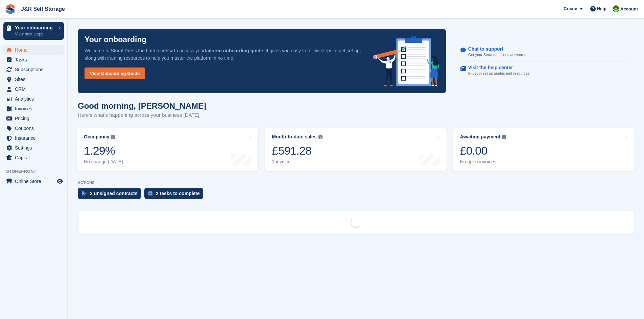 The image size is (644, 319). Describe the element at coordinates (103, 150) in the screenshot. I see `div: 1.29%` at that location.